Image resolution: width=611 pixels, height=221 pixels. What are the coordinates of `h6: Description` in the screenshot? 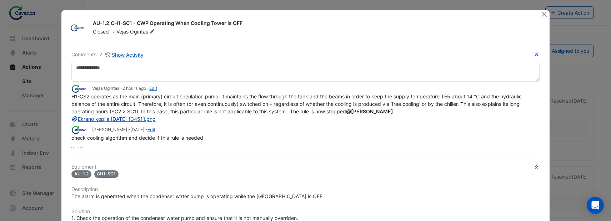 It's located at (305, 189).